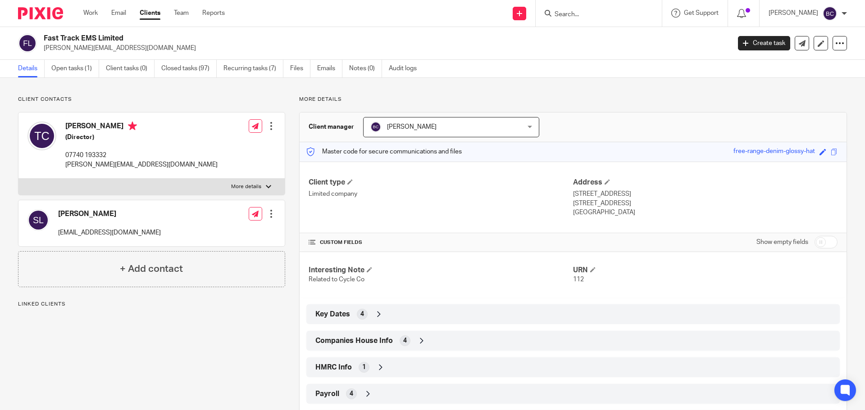 Image resolution: width=865 pixels, height=410 pixels. Describe the element at coordinates (774, 152) in the screenshot. I see `div: free-range-denim-glossy-hat` at that location.